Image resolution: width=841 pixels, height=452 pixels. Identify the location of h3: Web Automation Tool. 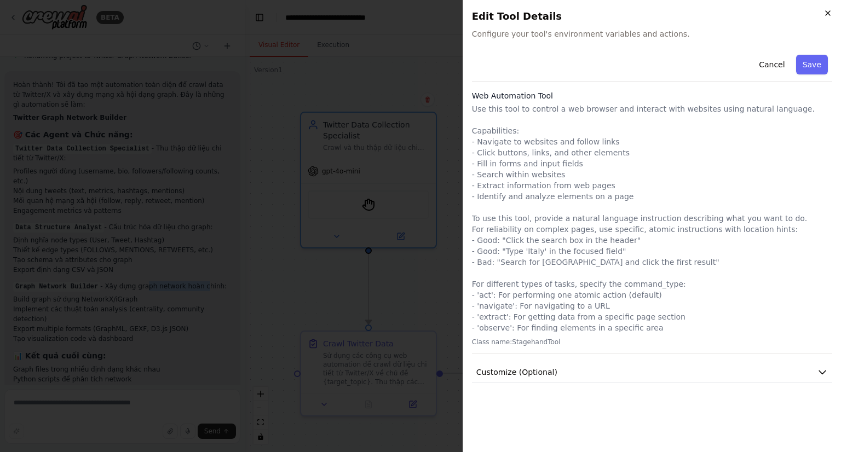
(652, 96).